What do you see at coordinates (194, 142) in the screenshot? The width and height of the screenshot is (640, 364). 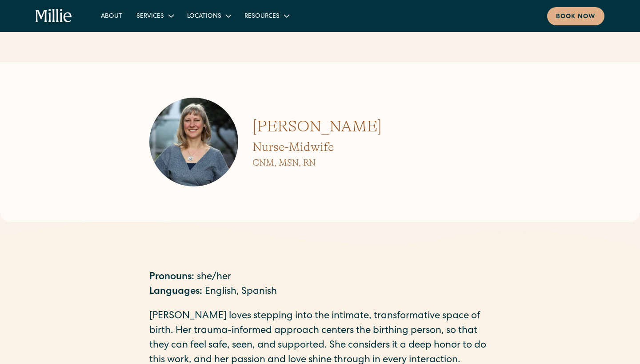 I see `img: Cynthia Banks Profile Photo` at bounding box center [194, 142].